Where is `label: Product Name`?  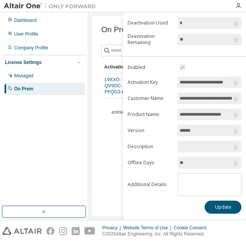
label: Product Name is located at coordinates (150, 115).